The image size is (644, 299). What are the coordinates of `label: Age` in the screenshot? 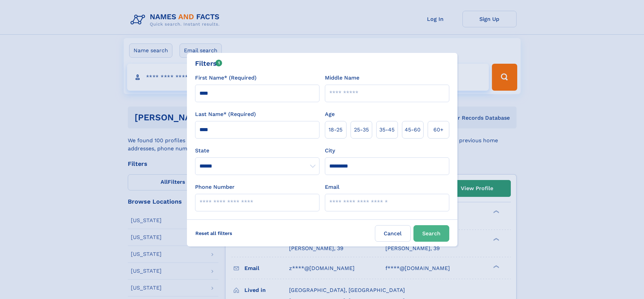 It's located at (330, 114).